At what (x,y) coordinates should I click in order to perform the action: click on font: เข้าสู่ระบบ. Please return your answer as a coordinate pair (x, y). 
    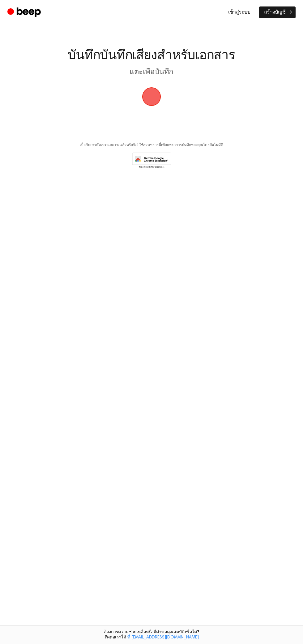
    Looking at the image, I should click on (239, 12).